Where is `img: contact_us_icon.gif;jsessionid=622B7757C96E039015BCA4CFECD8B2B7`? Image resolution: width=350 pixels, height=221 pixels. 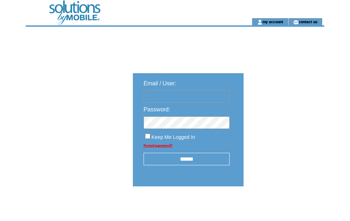
img: contact_us_icon.gif;jsessionid=622B7757C96E039015BCA4CFECD8B2B7 is located at coordinates (296, 22).